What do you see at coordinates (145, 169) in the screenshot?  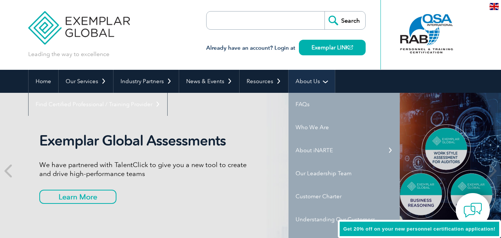 I see `p: We have partnered with TalentClick to give you a new tool to create and drive high-performance teams` at bounding box center [145, 169].